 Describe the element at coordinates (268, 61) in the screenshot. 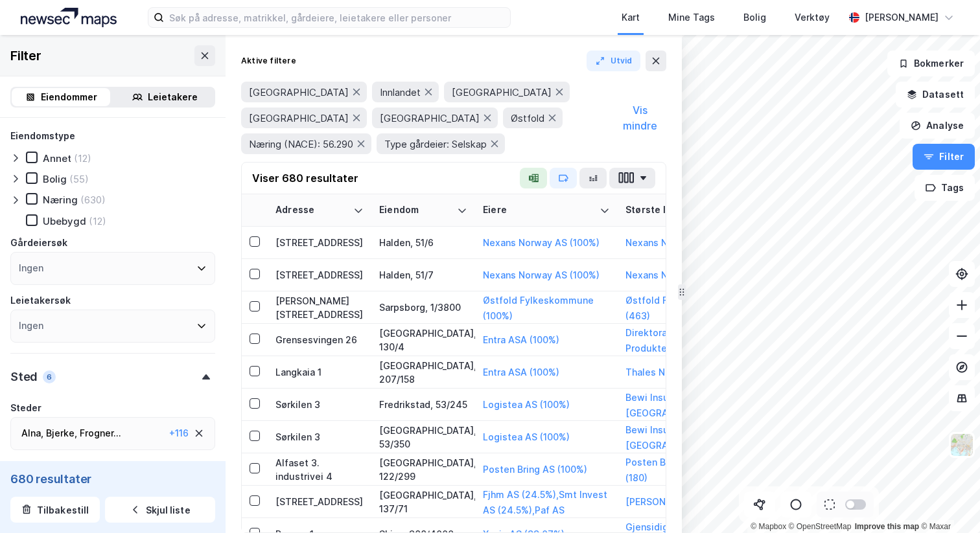

I see `div: Aktive filtere` at that location.